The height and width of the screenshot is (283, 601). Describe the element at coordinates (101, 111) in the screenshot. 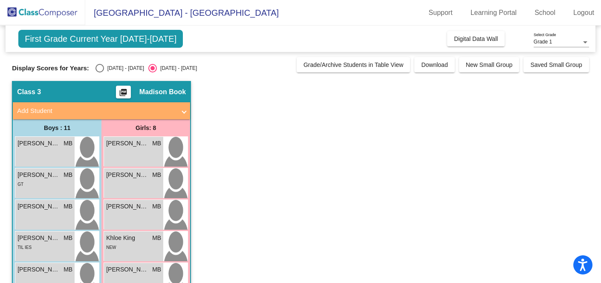

I see `mat-expansion-panel-header: Add Student` at that location.